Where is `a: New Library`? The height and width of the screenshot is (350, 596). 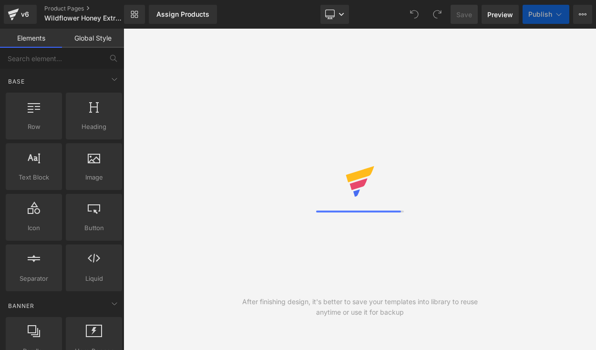 a: New Library is located at coordinates (134, 14).